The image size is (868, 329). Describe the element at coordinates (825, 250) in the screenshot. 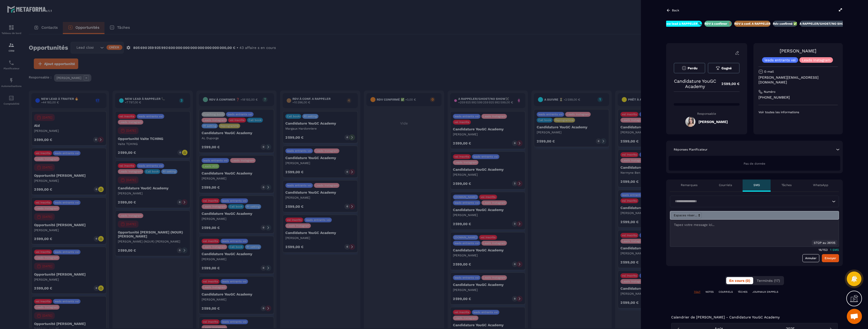

I see `p: 153` at that location.